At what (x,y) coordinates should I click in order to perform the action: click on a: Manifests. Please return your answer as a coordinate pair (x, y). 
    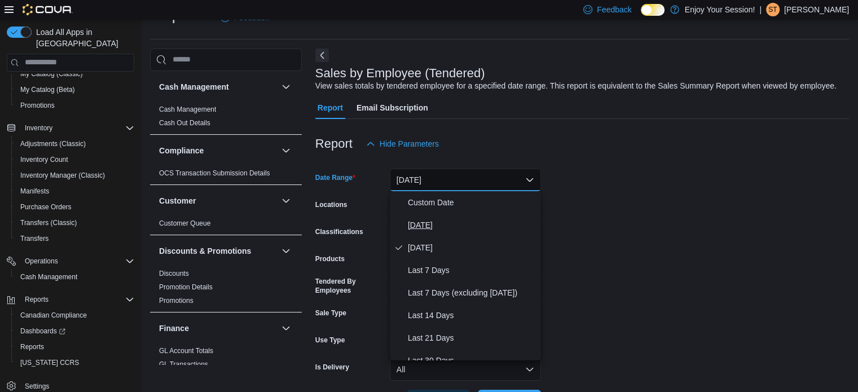
    Looking at the image, I should click on (34, 191).